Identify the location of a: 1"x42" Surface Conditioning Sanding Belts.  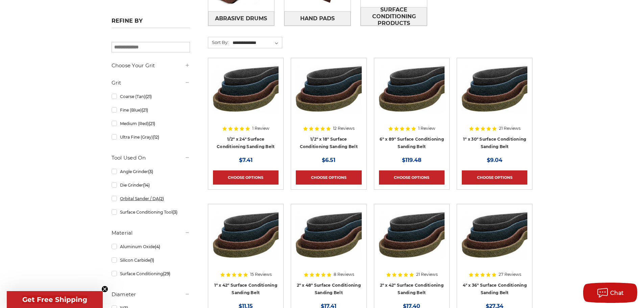
(246, 252).